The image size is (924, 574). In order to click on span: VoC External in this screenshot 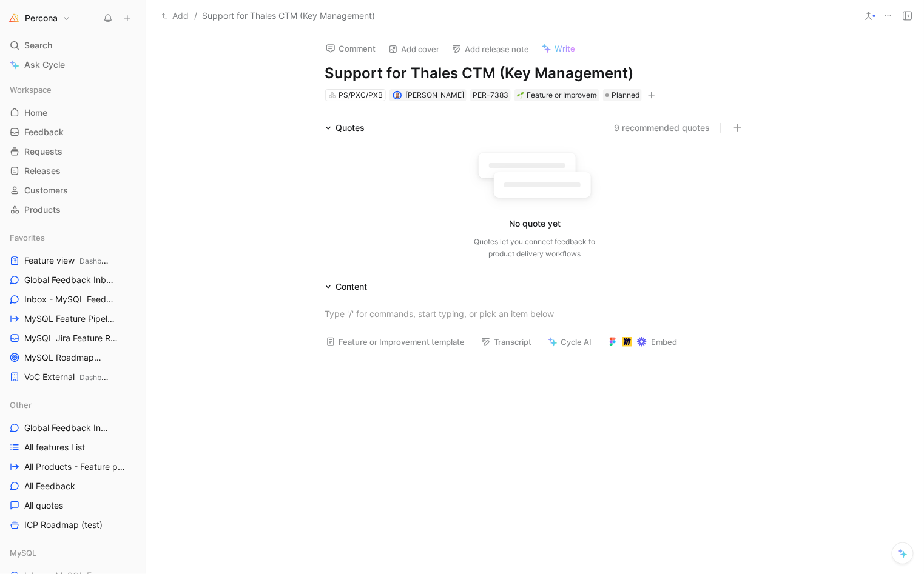, I will do `click(68, 378)`.